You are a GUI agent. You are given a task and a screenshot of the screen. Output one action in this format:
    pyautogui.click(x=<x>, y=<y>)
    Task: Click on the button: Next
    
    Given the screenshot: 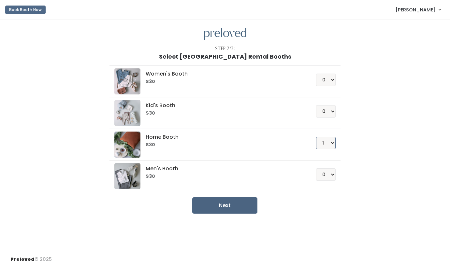 What is the action you would take?
    pyautogui.click(x=225, y=205)
    